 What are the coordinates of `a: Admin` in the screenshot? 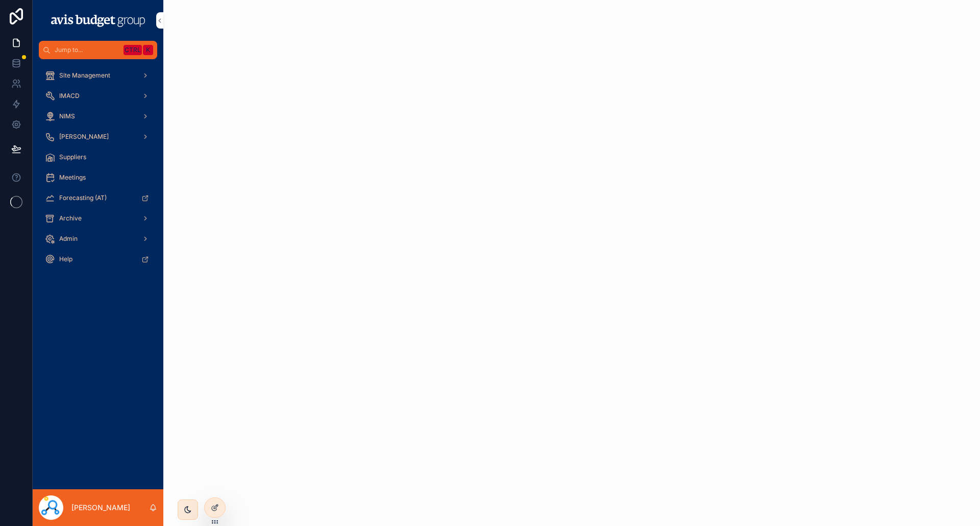 It's located at (98, 239).